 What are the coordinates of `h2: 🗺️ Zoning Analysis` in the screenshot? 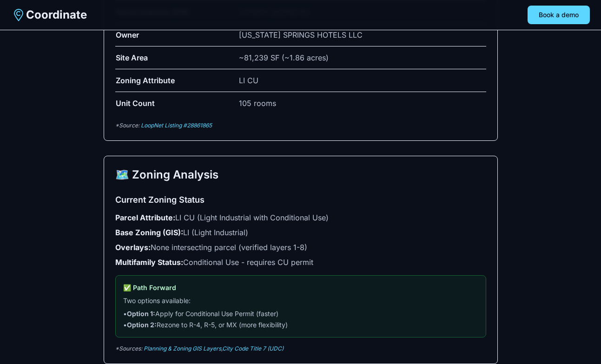 It's located at (301, 175).